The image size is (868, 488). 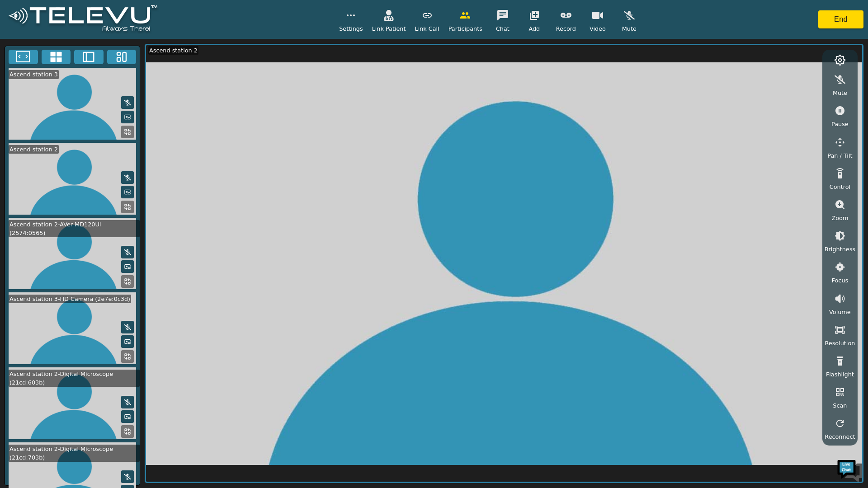 What do you see at coordinates (840, 280) in the screenshot?
I see `span: Focus` at bounding box center [840, 280].